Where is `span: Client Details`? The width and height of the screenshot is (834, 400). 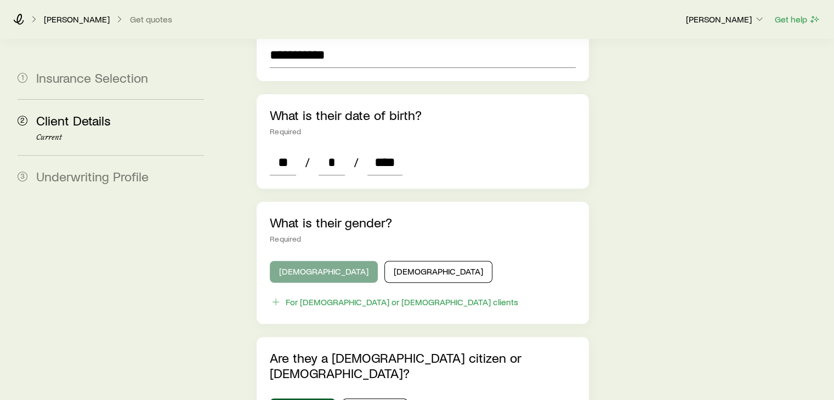 span: Client Details is located at coordinates (73, 120).